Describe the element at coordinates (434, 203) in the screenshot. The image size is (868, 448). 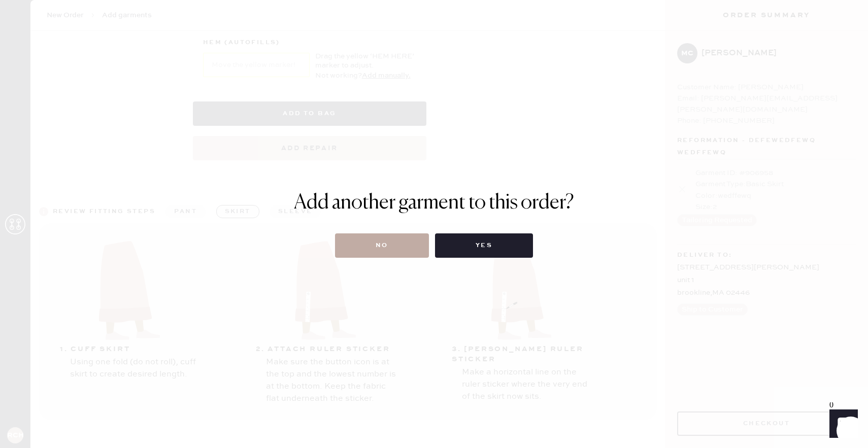
I see `h1: Add another garment to this order?` at that location.